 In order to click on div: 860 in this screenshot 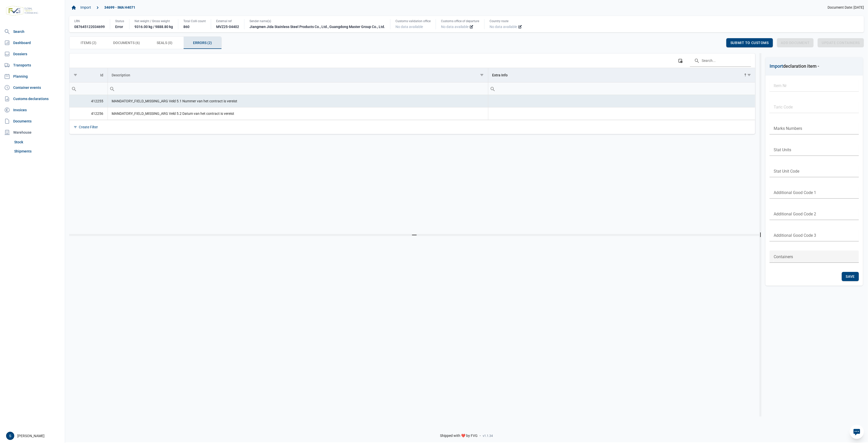, I will do `click(194, 27)`.